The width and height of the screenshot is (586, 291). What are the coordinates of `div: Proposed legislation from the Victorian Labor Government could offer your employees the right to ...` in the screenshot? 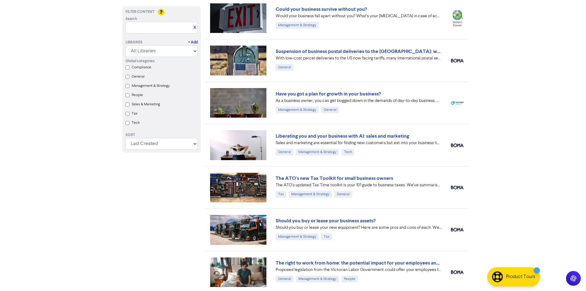 It's located at (358, 269).